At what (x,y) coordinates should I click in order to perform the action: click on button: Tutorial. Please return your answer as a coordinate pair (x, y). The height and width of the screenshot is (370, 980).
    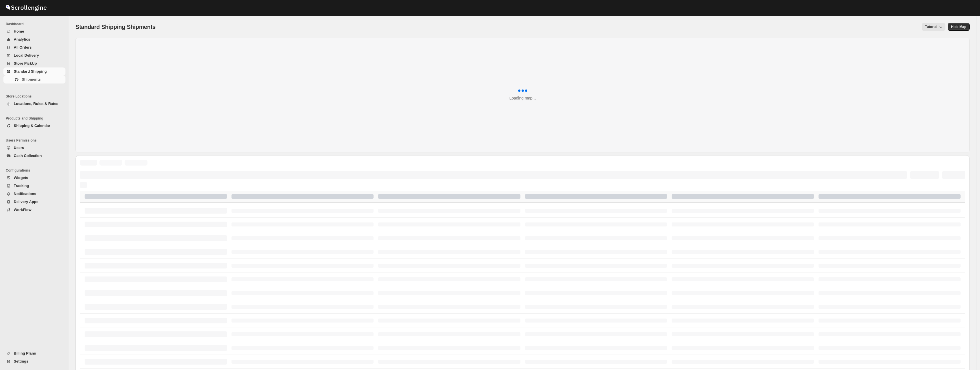
    Looking at the image, I should click on (934, 27).